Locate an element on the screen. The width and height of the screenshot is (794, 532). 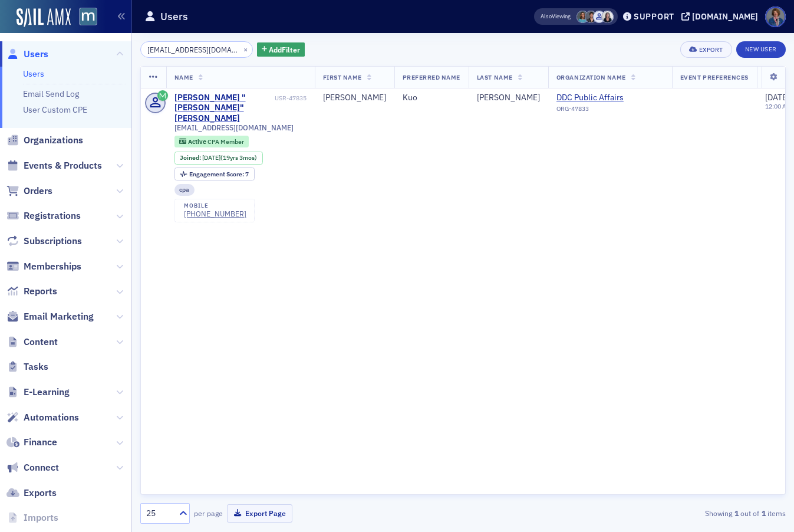
a: Active CPA Member is located at coordinates (211, 141).